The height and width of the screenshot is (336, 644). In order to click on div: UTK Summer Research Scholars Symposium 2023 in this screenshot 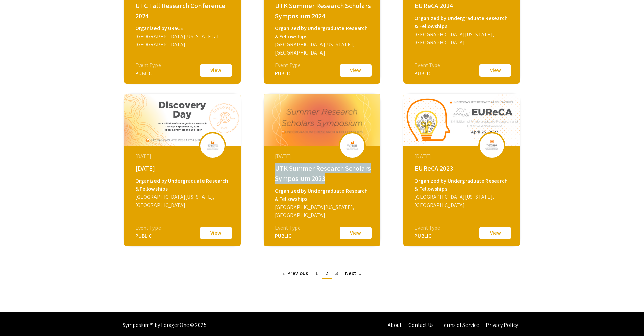, I will do `click(323, 173)`.